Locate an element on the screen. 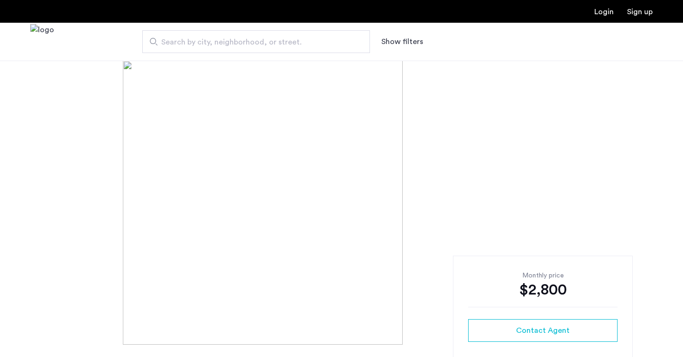 The width and height of the screenshot is (683, 357). button: button is located at coordinates (542, 331).